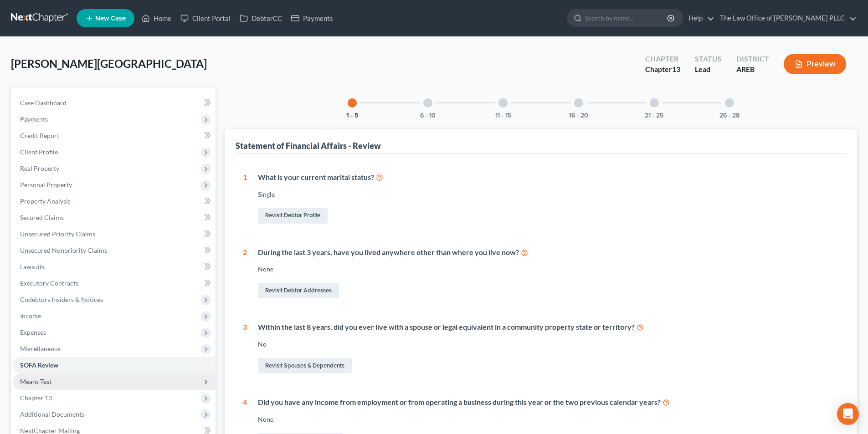  What do you see at coordinates (156, 18) in the screenshot?
I see `a: Home` at bounding box center [156, 18].